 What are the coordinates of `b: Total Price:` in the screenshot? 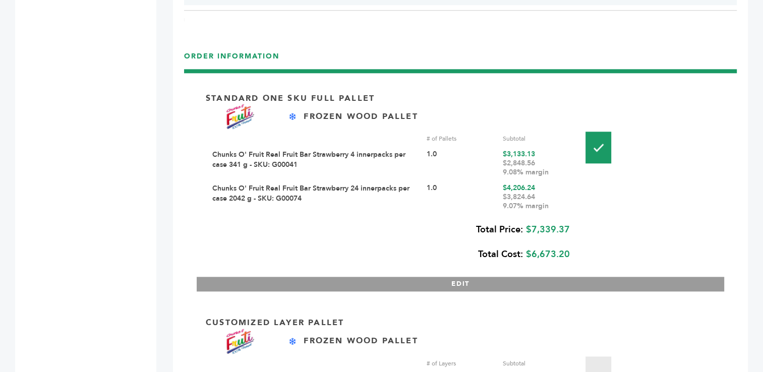 It's located at (499, 230).